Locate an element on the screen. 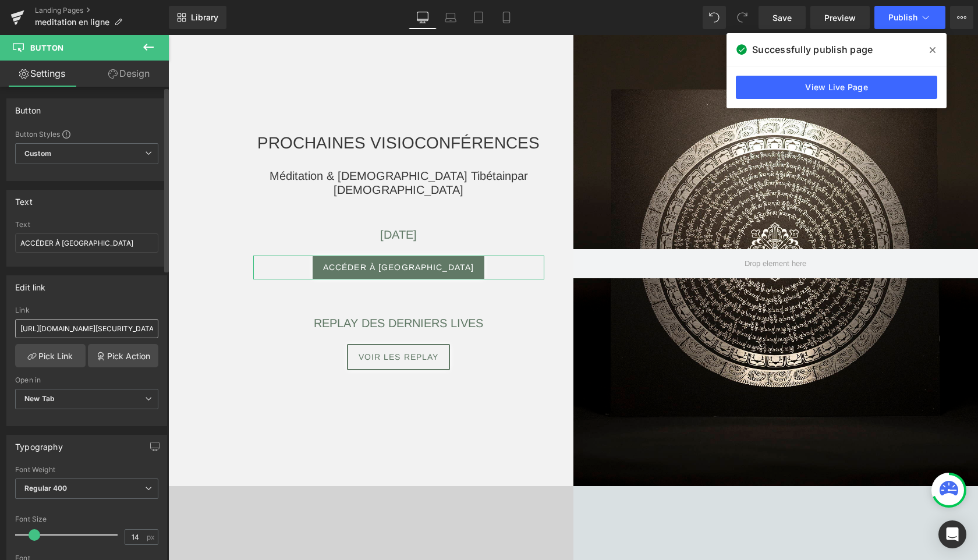 The width and height of the screenshot is (978, 560). div: Font Weight is located at coordinates (87, 469).